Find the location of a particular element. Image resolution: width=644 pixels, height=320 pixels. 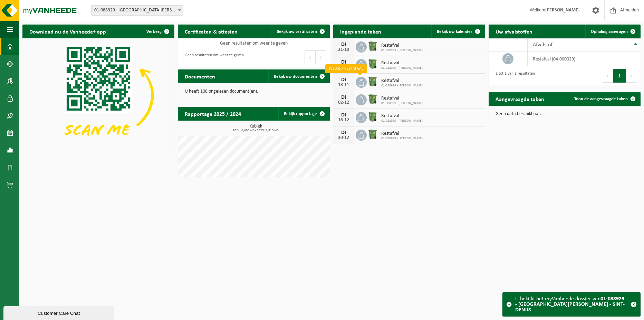

div: Customer Care Chat is located at coordinates (55, 8).